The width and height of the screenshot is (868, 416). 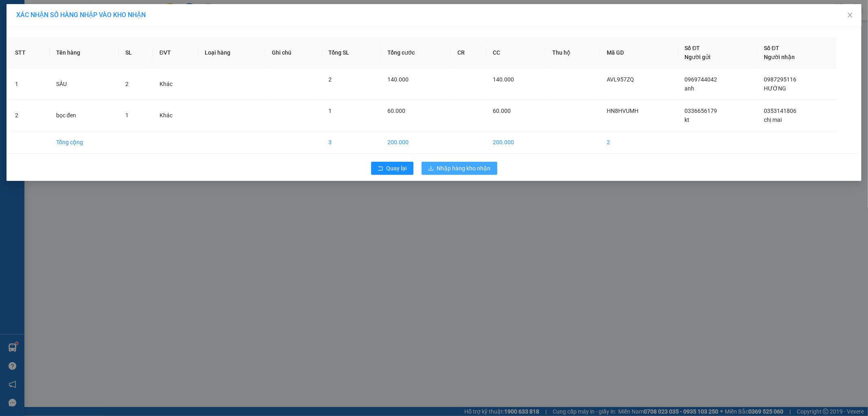 I want to click on span: 0353141806, so click(x=780, y=111).